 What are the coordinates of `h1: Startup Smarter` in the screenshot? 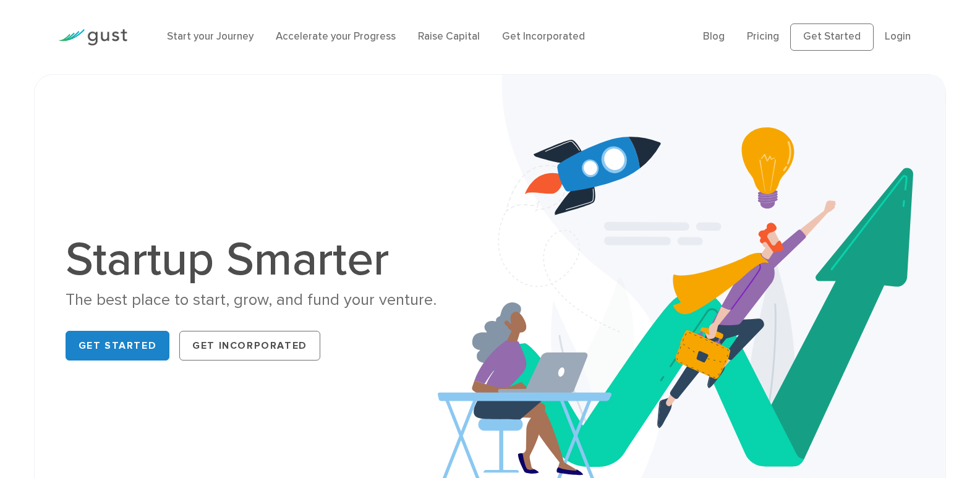 It's located at (273, 260).